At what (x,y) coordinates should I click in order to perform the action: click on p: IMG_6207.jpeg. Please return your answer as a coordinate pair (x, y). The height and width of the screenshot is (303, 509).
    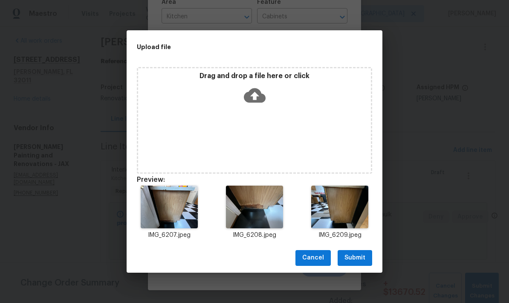
    Looking at the image, I should click on (169, 235).